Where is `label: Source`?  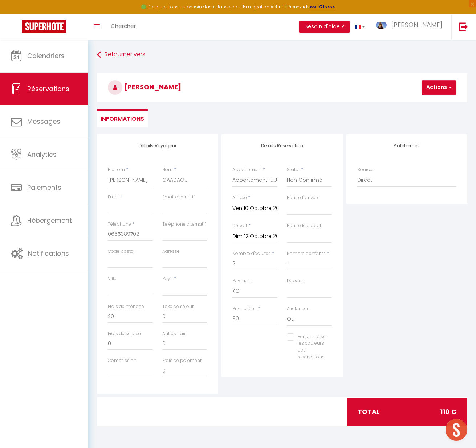 label: Source is located at coordinates (365, 170).